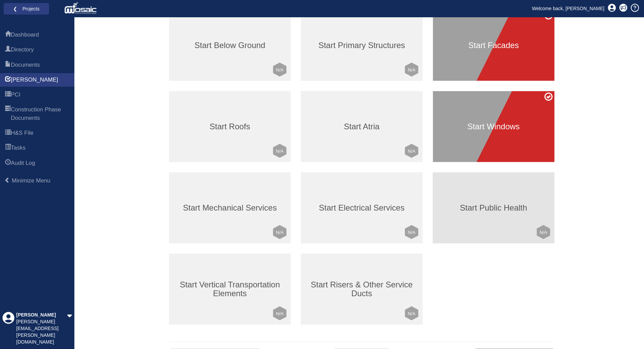 The image size is (644, 349). Describe the element at coordinates (230, 289) in the screenshot. I see `a: Start Vertical Transportation ElementsN/A` at that location.